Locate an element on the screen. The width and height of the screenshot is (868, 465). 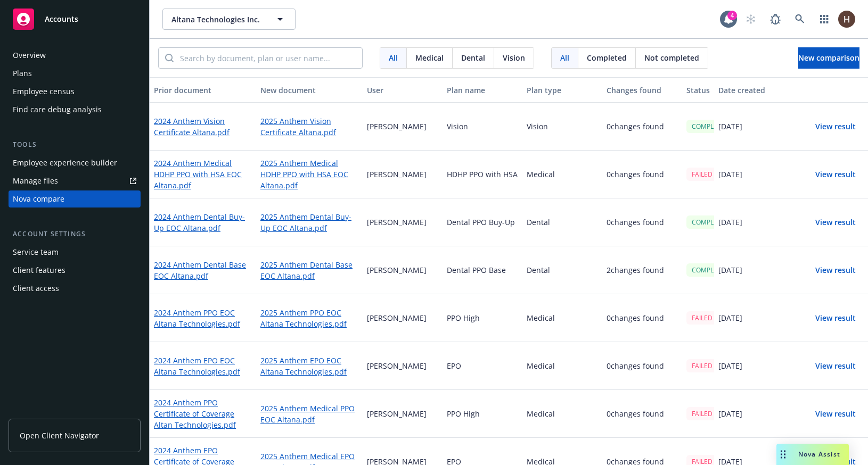
div: Client features is located at coordinates (39, 270).